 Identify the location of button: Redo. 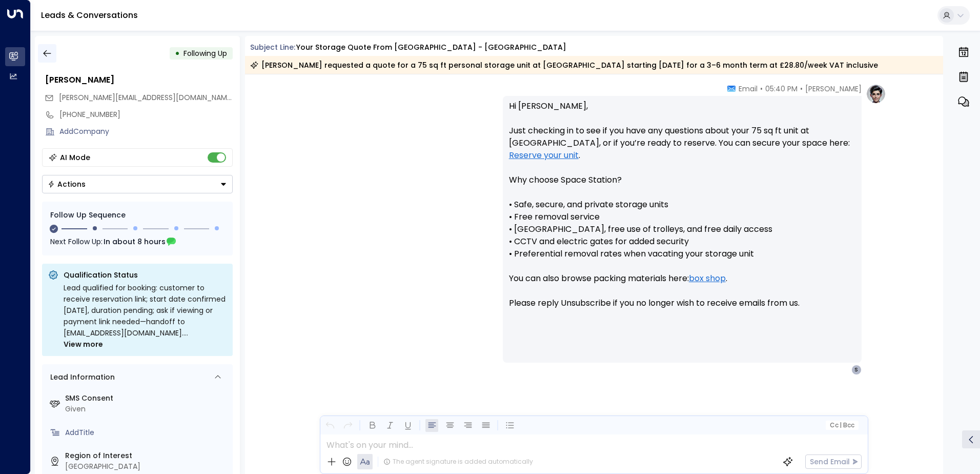
(347, 425).